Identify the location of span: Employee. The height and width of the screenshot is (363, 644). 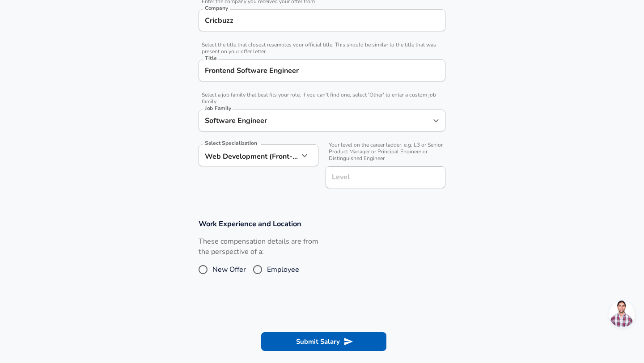
(283, 270).